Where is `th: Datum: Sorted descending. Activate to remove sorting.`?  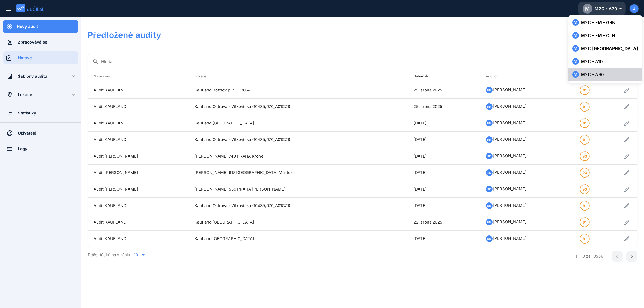 th: Datum: Sorted descending. Activate to remove sorting. is located at coordinates (444, 76).